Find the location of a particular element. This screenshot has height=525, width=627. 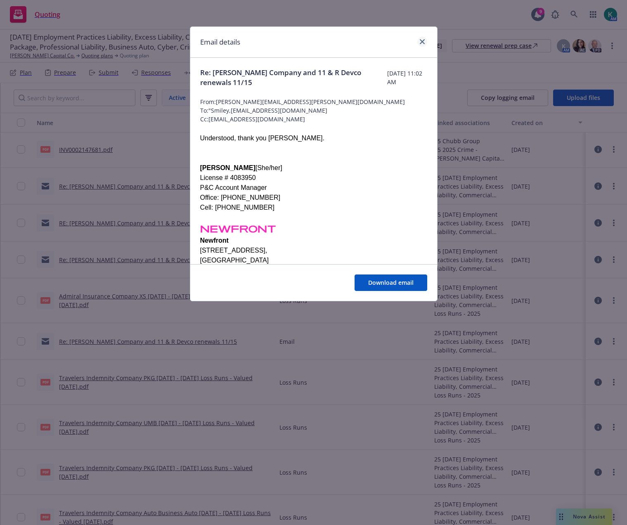

a: http://www.newfront.com/ is located at coordinates (314, 229).